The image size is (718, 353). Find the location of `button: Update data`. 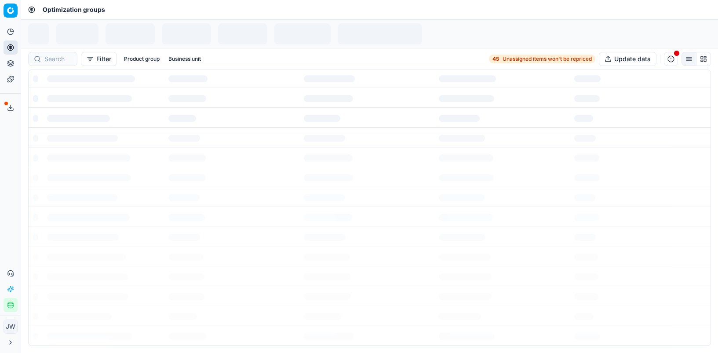

button: Update data is located at coordinates (628, 59).